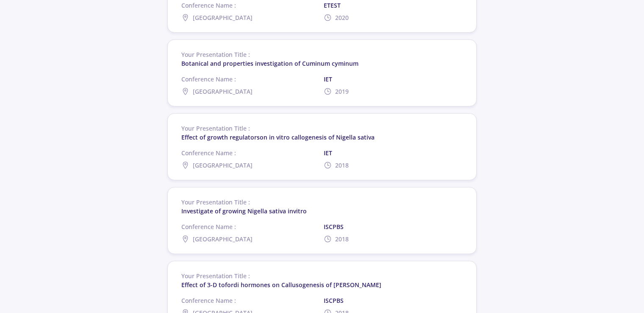 This screenshot has height=313, width=644. What do you see at coordinates (342, 18) in the screenshot?
I see `span: 2020` at bounding box center [342, 18].